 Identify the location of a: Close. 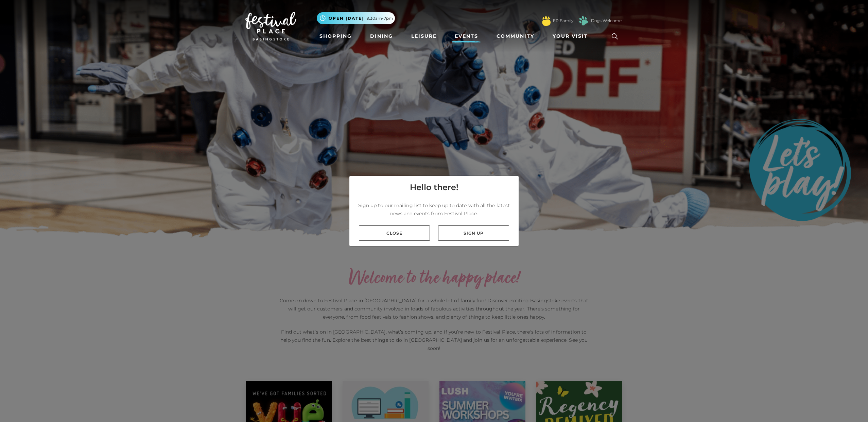
(394, 233).